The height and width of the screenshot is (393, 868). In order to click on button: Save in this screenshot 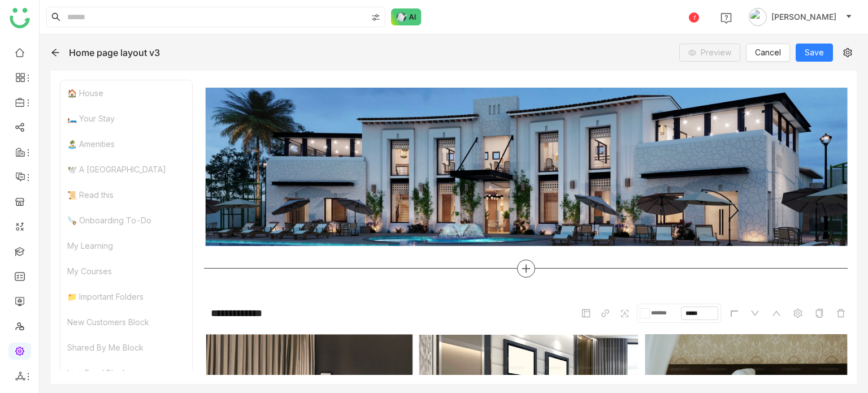, I will do `click(814, 52)`.